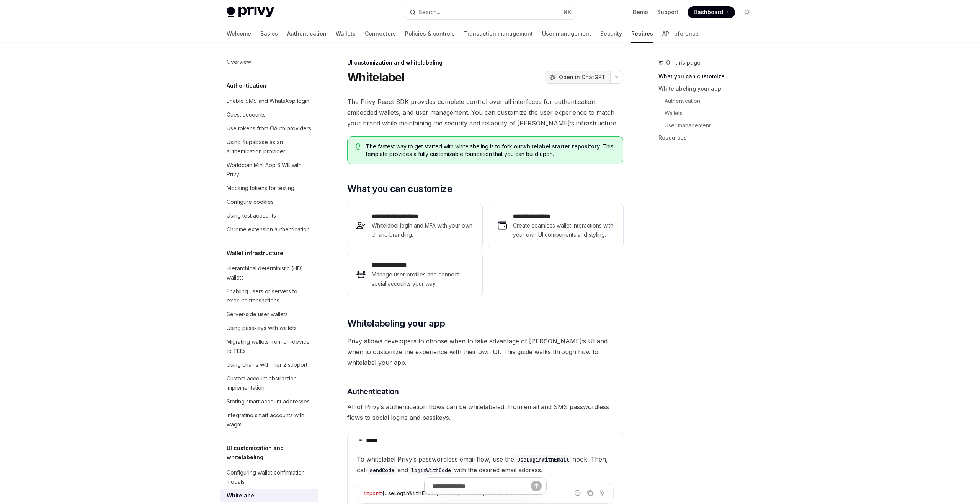 The height and width of the screenshot is (504, 980). I want to click on button: Send message, so click(536, 486).